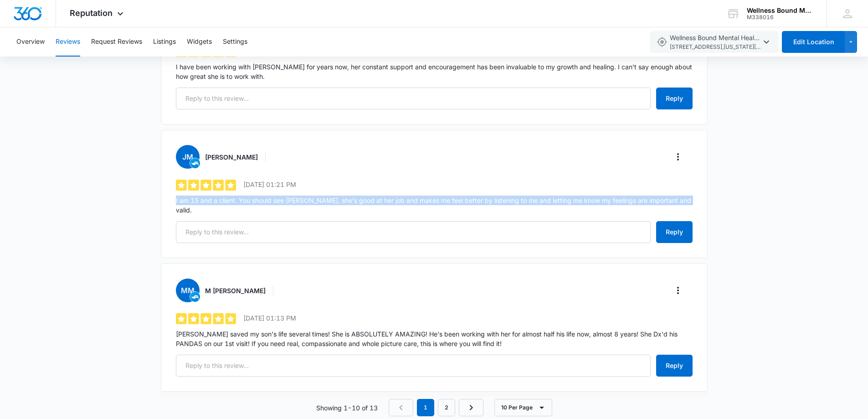 This screenshot has height=419, width=868. Describe the element at coordinates (188, 291) in the screenshot. I see `span: MM` at that location.